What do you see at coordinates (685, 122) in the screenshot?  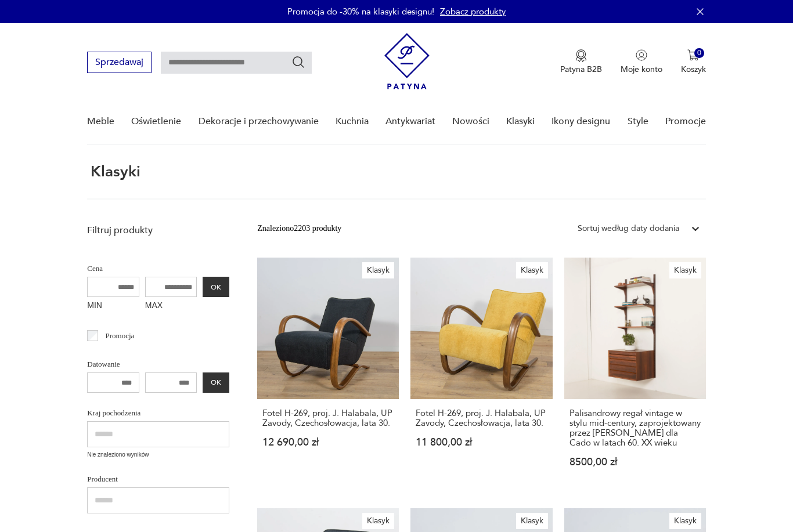 I see `a: Promocje` at bounding box center [685, 122].